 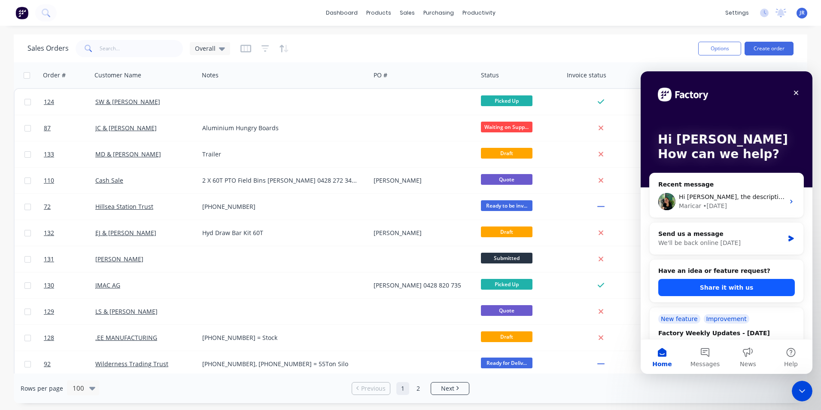 What do you see at coordinates (411, 388) in the screenshot?
I see `ul: Pagination` at bounding box center [411, 388].